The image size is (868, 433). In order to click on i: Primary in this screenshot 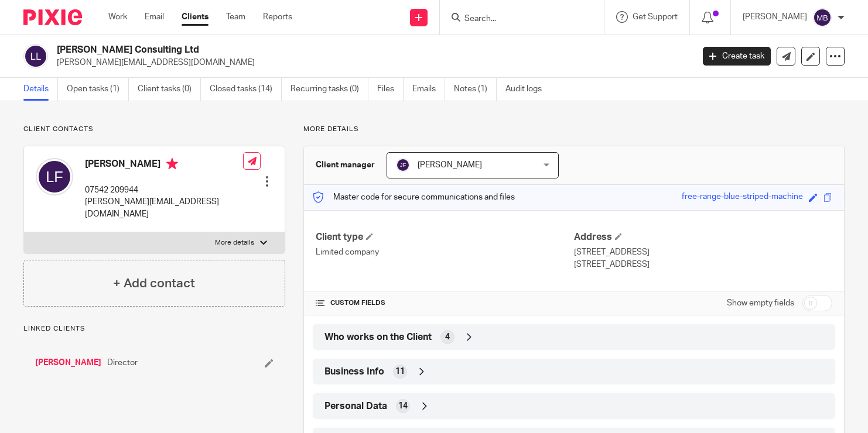, I will do `click(172, 164)`.